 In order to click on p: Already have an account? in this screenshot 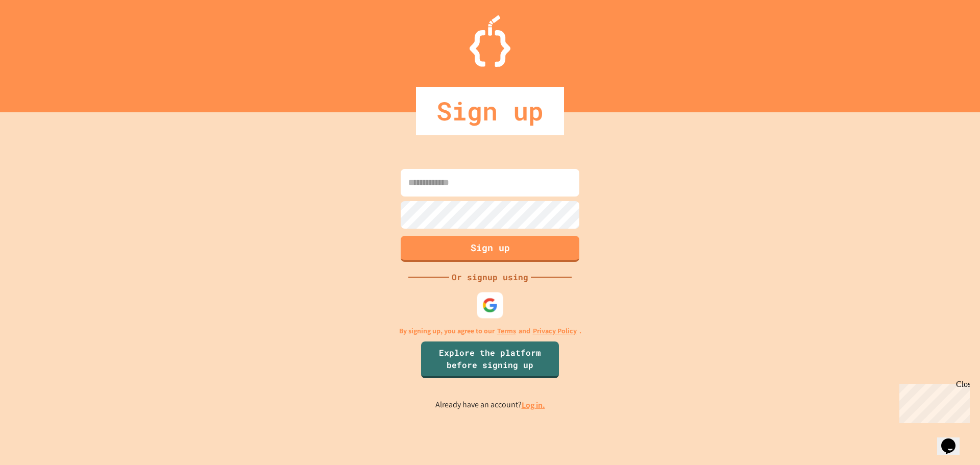, I will do `click(490, 405)`.